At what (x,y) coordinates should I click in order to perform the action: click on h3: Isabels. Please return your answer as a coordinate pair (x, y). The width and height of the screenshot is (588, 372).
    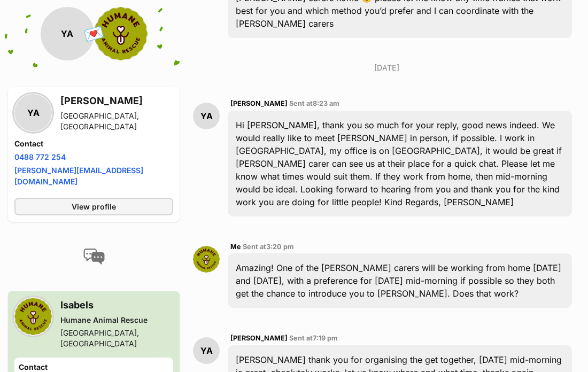
    Looking at the image, I should click on (116, 305).